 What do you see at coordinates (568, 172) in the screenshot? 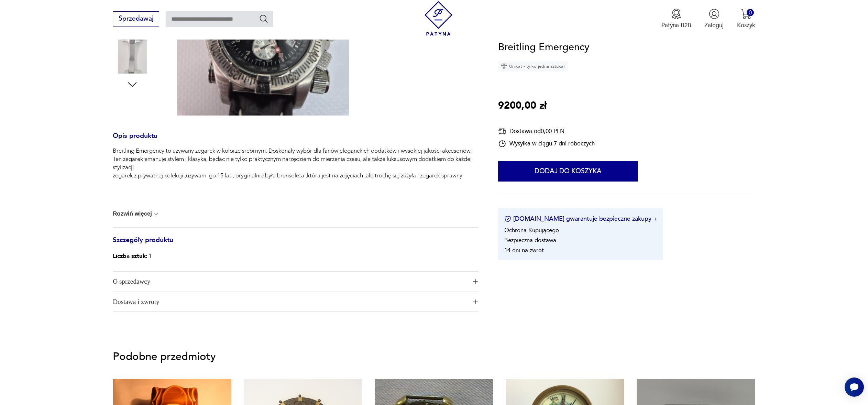
I see `button: Dodaj do koszyka` at bounding box center [568, 172].